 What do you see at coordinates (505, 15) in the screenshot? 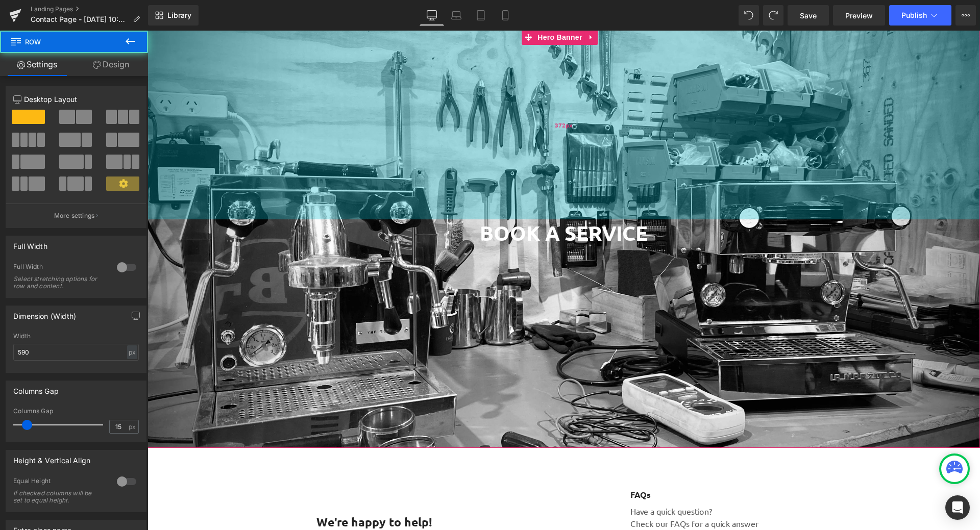
I see `a: Mobile` at bounding box center [505, 15].